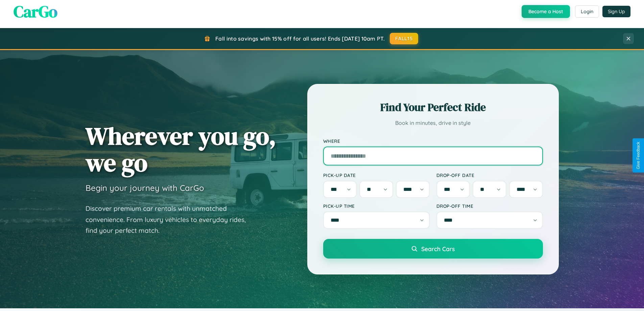 The image size is (644, 311). I want to click on button: Sign Up, so click(616, 11).